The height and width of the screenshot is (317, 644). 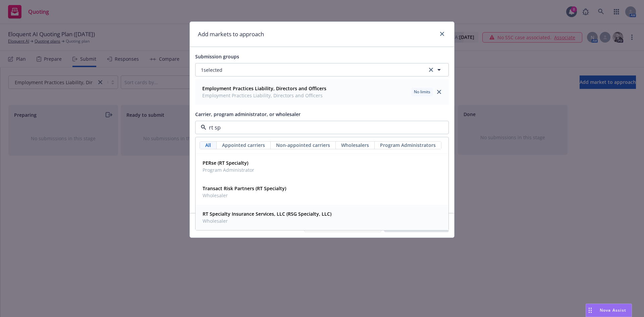 I want to click on button: Nova Assist, so click(x=608, y=310).